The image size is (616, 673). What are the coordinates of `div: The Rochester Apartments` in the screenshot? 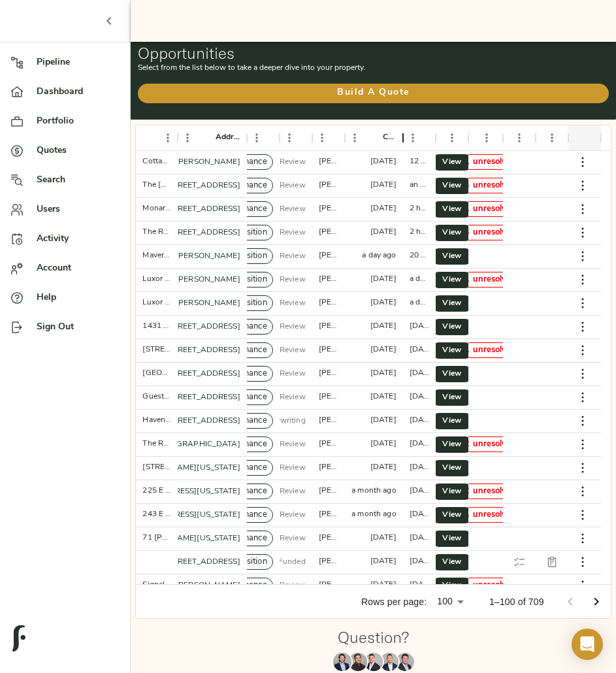 It's located at (156, 444).